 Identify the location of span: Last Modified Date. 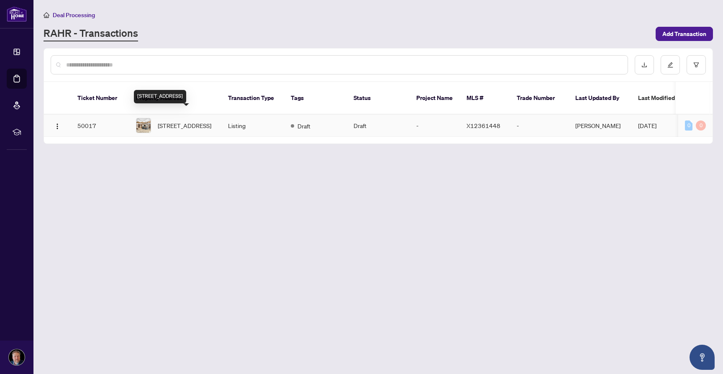
(664, 98).